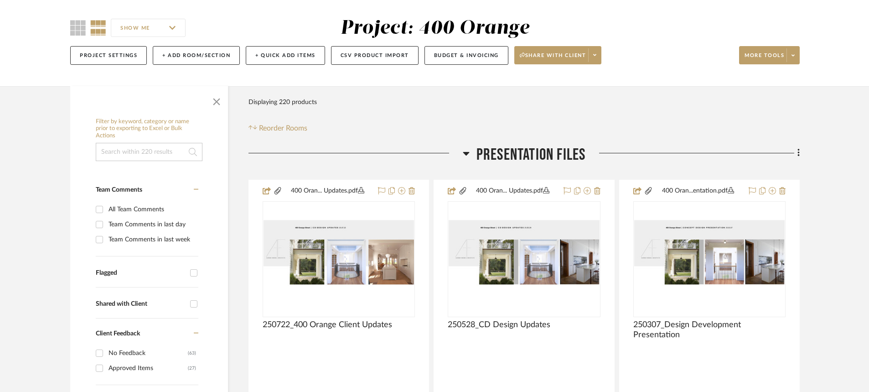 Image resolution: width=869 pixels, height=392 pixels. What do you see at coordinates (709, 259) in the screenshot?
I see `div: 0` at bounding box center [709, 259].